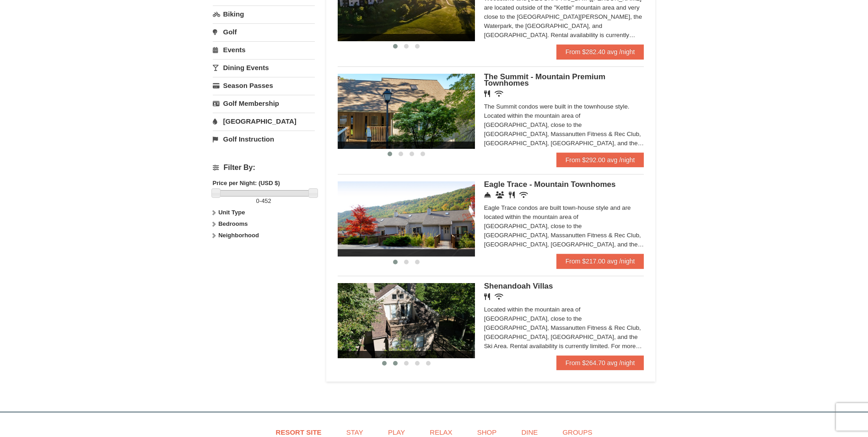  What do you see at coordinates (264, 103) in the screenshot?
I see `a: Golf Membership` at bounding box center [264, 103].